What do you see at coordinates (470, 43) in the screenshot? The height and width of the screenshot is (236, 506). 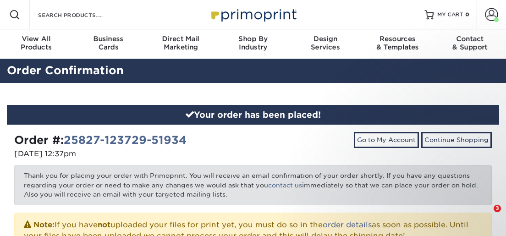 I see `div: & Support` at bounding box center [470, 43].